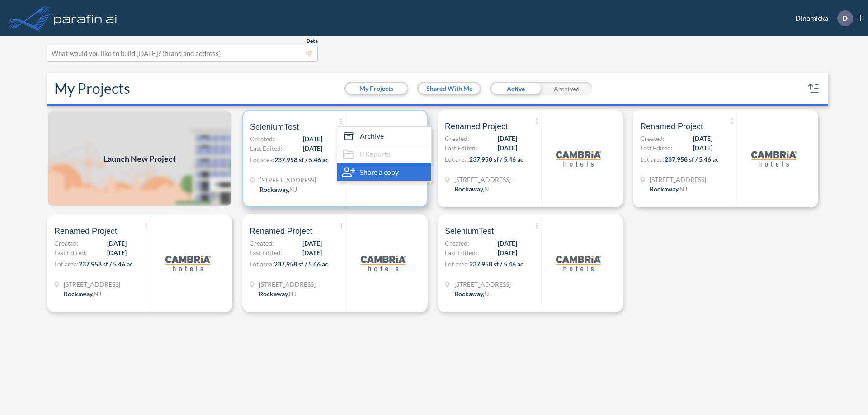 The image size is (868, 415). I want to click on button: sort, so click(814, 89).